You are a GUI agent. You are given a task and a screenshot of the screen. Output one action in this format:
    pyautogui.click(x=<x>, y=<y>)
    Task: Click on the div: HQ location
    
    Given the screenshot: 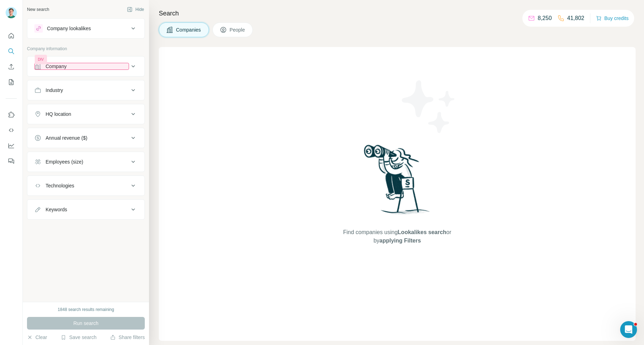 What is the action you would take?
    pyautogui.click(x=58, y=114)
    